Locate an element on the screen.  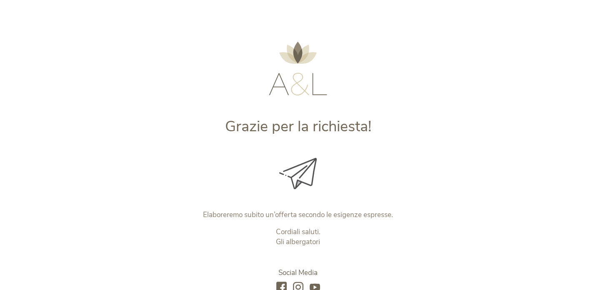
img: AMONTI & LUNARIS Wellnessresort is located at coordinates (298, 68).